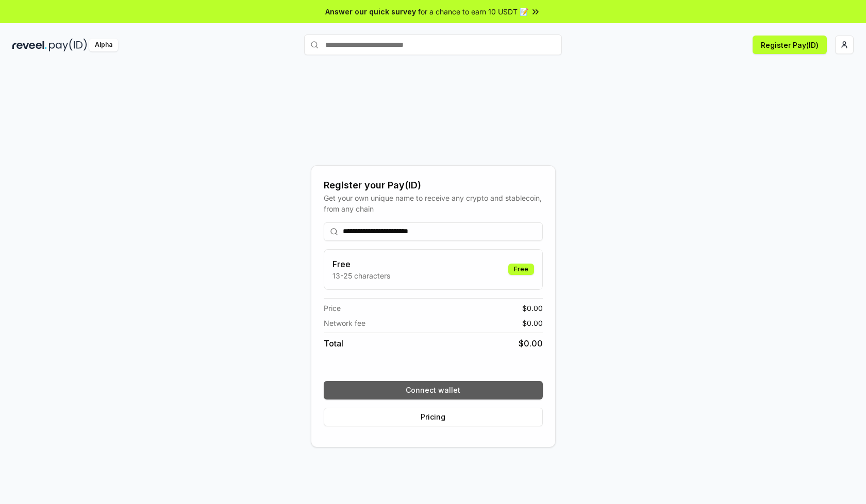 The width and height of the screenshot is (866, 504). What do you see at coordinates (334, 343) in the screenshot?
I see `span: Total` at bounding box center [334, 343].